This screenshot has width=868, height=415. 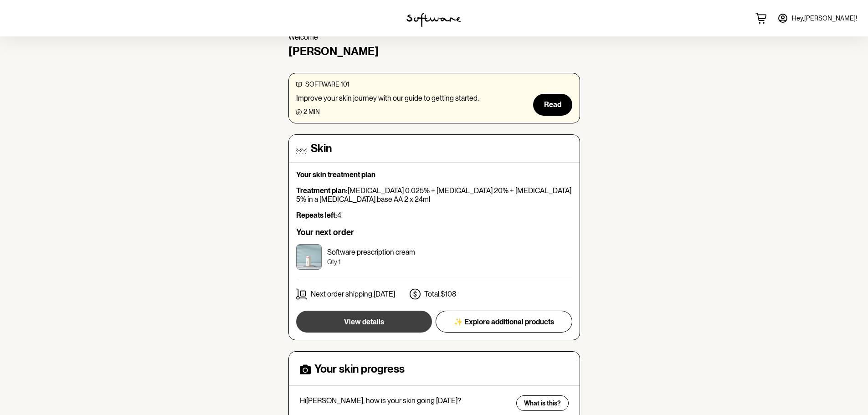 I want to click on strong: Repeats left:, so click(x=317, y=215).